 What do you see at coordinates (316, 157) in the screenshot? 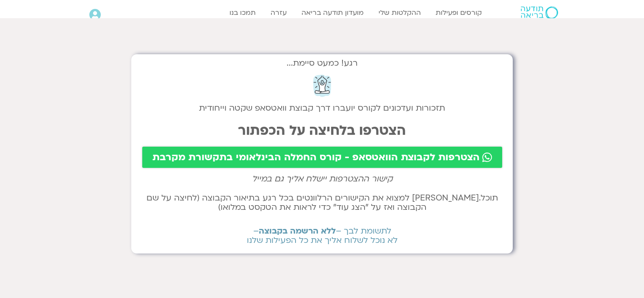
I see `span: הצטרפות לקבוצת הוואטסאפ - קורס החמלה הבינלאומי בתקשורת מקרבת` at bounding box center [316, 157].